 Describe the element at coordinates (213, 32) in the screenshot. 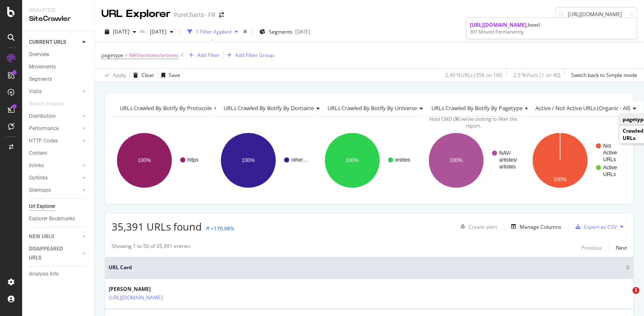

I see `button: 1 Filter Applied` at that location.